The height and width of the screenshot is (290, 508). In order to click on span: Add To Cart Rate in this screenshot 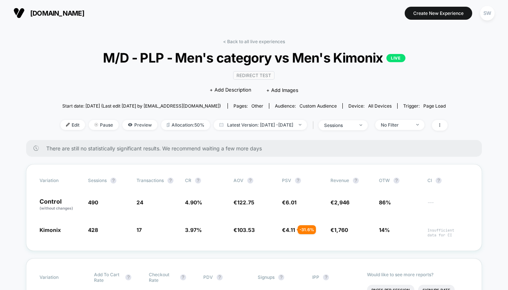, I will do `click(108, 278)`.